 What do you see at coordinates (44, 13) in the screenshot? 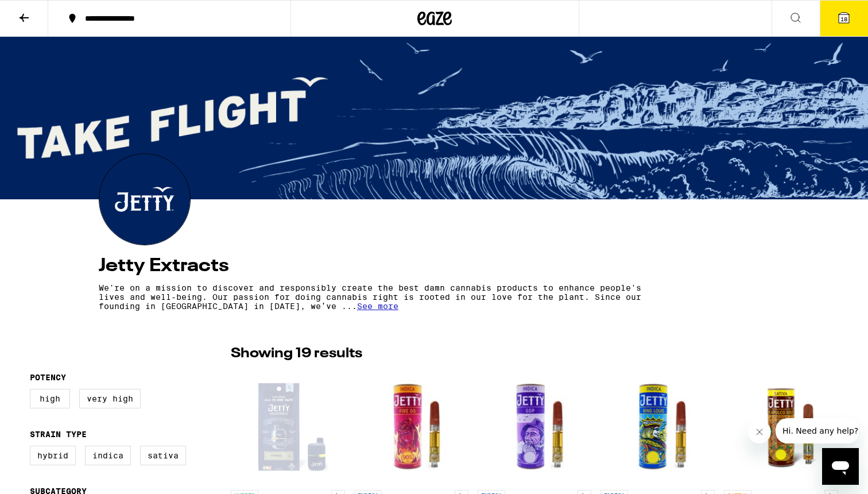
I see `span: Hi. Need any help?` at bounding box center [44, 13].